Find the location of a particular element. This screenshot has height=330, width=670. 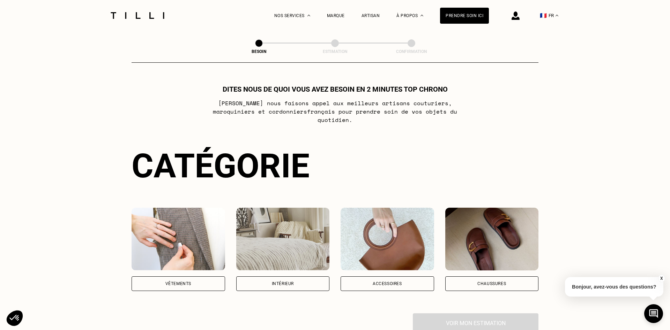

img: Menu déroulant is located at coordinates (309, 15).